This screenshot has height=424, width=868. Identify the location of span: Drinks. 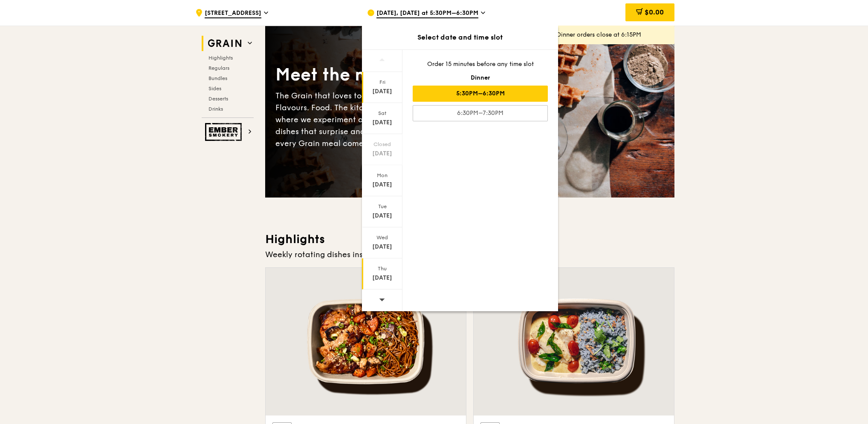
(216, 109).